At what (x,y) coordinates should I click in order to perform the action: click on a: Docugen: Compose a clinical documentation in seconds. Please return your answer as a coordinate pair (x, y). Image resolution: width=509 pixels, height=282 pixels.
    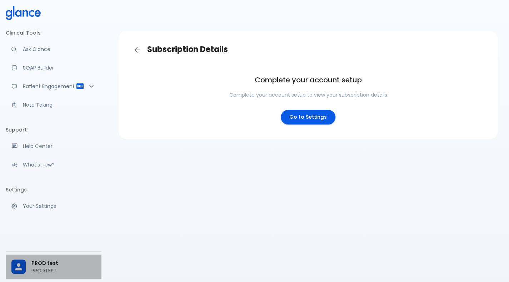
    Looking at the image, I should click on (54, 68).